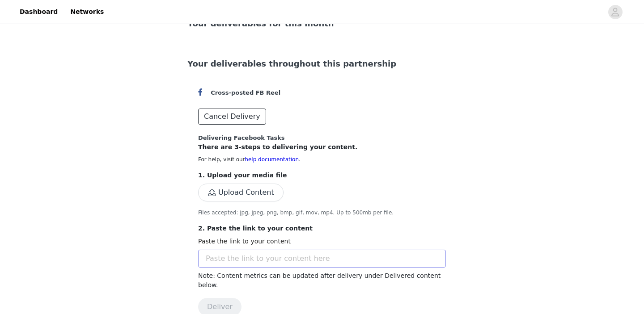  I want to click on button: Upload Content, so click(240, 193).